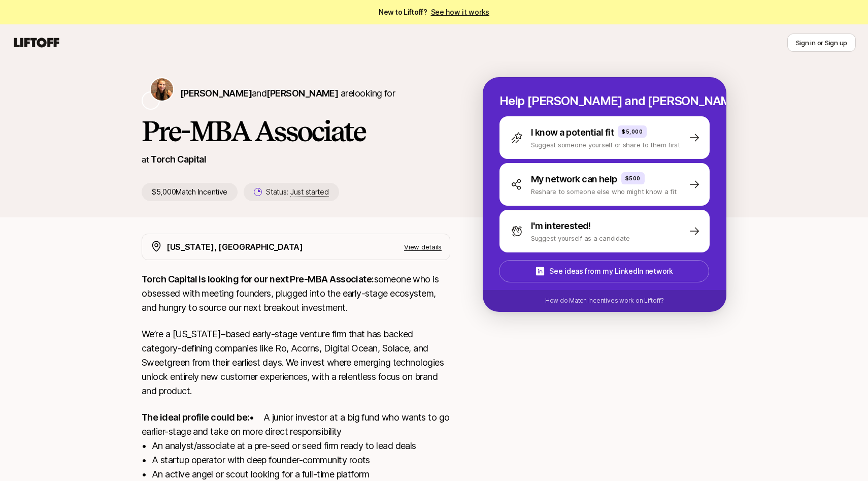 The image size is (868, 481). I want to click on p: $5,000 Match Incentive, so click(189, 192).